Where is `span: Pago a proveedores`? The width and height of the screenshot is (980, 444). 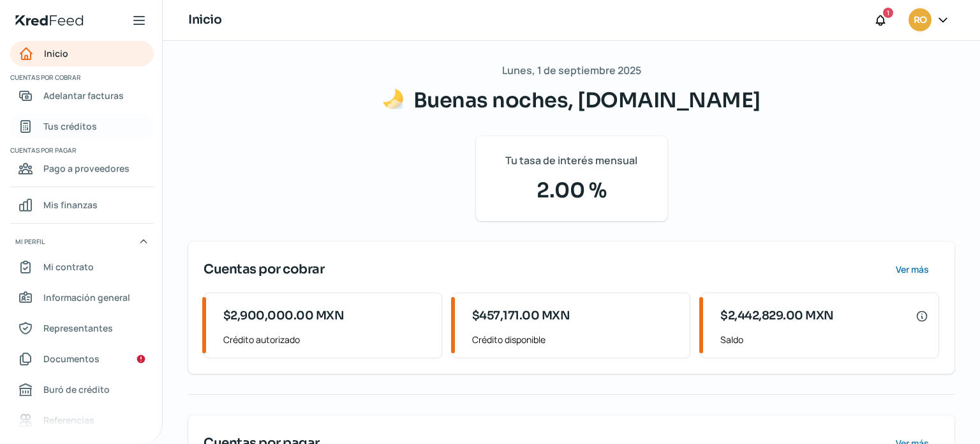
span: Pago a proveedores is located at coordinates (86, 168).